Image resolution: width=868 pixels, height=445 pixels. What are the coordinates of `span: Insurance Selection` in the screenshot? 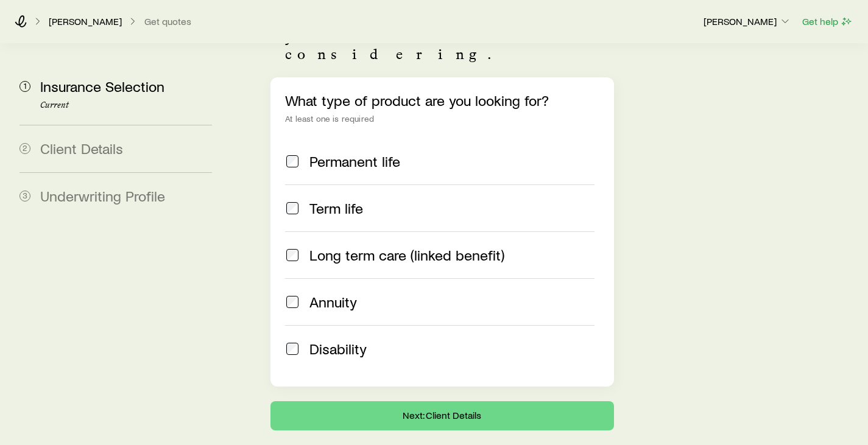 It's located at (102, 86).